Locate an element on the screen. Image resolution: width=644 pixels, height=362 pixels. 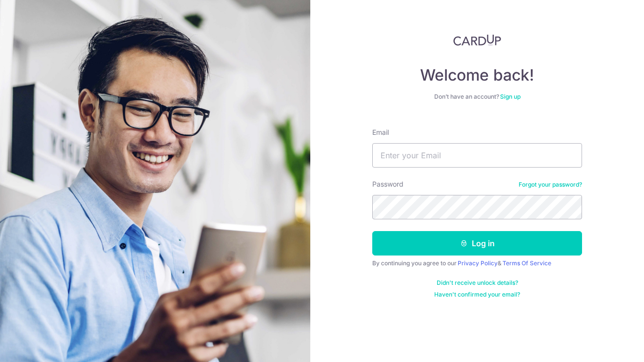
img: CardUp Logo is located at coordinates (477, 40).